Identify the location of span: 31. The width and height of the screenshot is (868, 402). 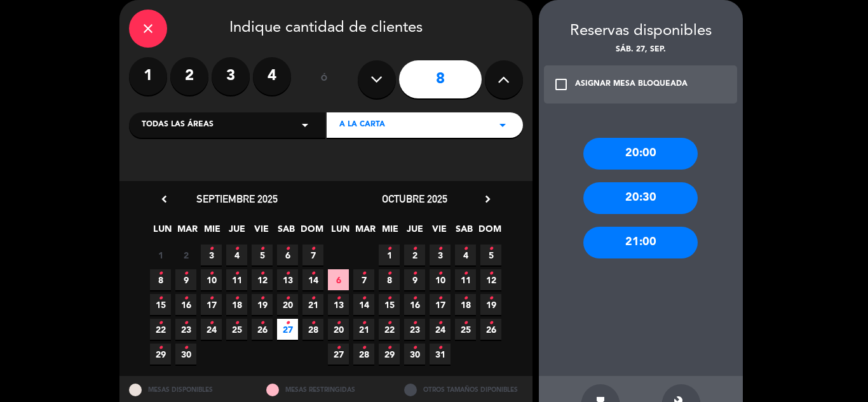
(440, 354).